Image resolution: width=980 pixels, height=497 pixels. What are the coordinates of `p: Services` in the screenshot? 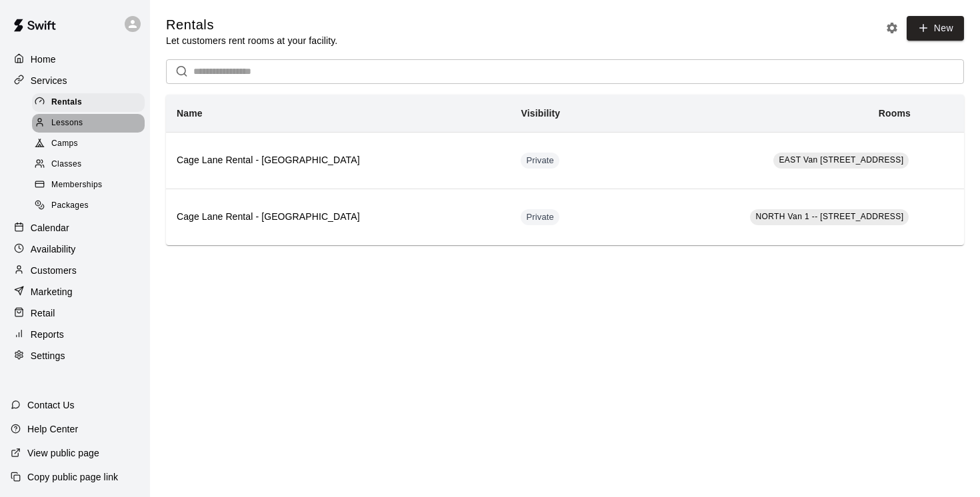 It's located at (49, 81).